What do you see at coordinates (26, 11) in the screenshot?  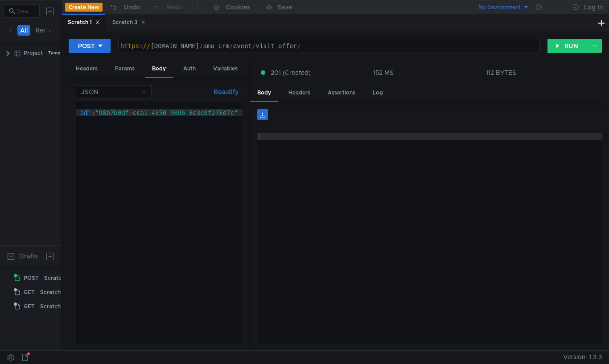 I see `input: Search...` at bounding box center [26, 11].